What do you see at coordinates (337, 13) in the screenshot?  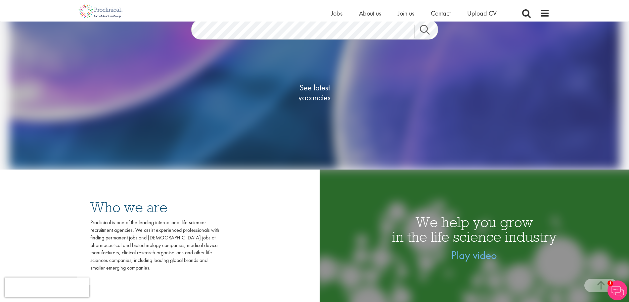 I see `span: Jobs` at bounding box center [337, 13].